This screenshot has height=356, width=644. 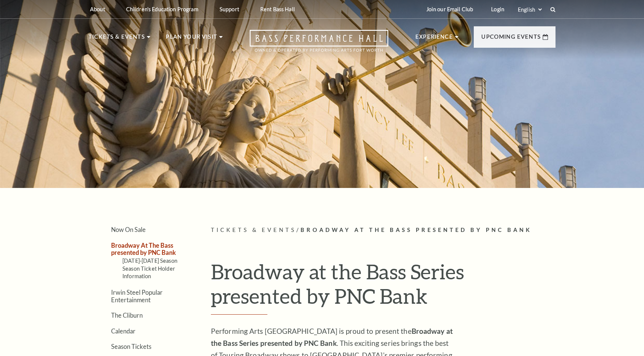 I want to click on a: Broadway At The Bass presented by PNC Bank, so click(x=143, y=249).